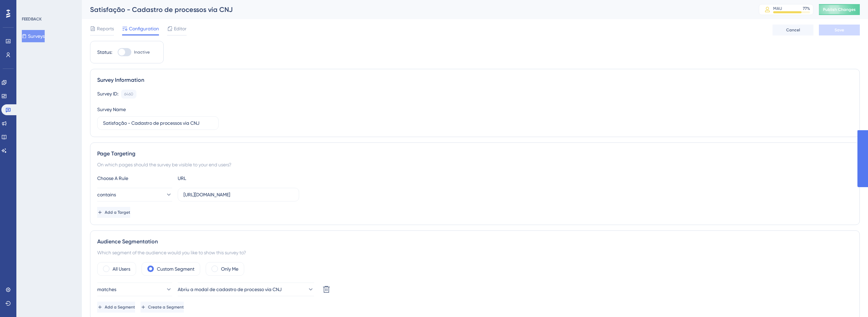 The image size is (868, 317). I want to click on button: Abriu a modal de cadastro de processo via CNJ, so click(246, 289).